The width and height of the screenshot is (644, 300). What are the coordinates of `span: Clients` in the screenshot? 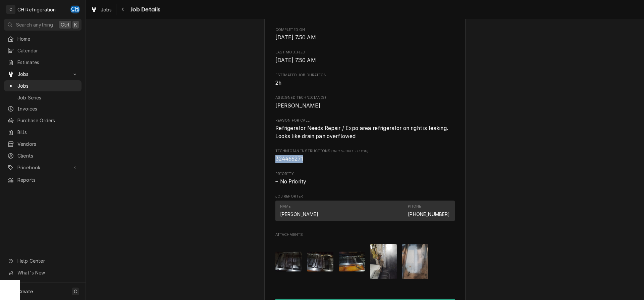 It's located at (48, 156).